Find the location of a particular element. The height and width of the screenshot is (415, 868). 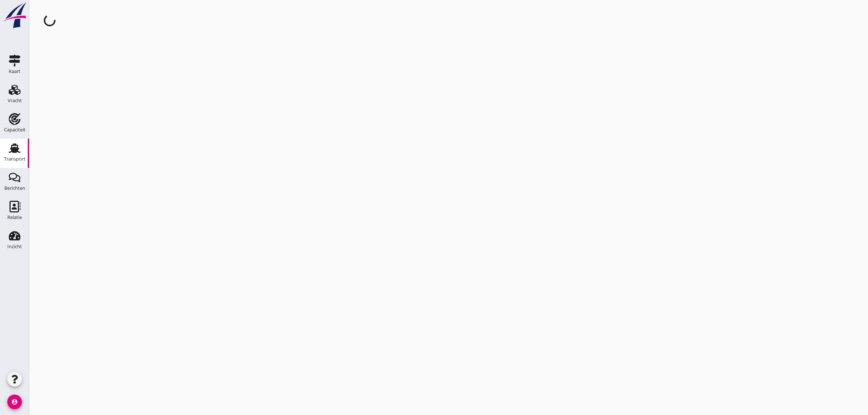

div: Capaciteit is located at coordinates (14, 129).